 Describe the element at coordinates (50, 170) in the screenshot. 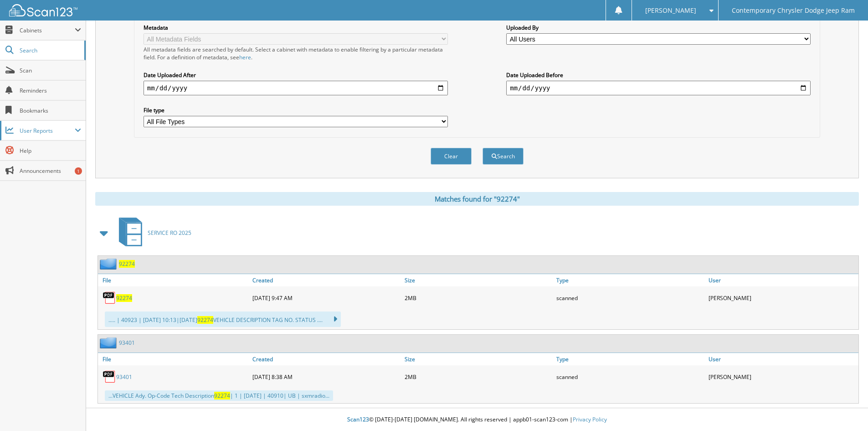

I see `span: Announcements` at that location.